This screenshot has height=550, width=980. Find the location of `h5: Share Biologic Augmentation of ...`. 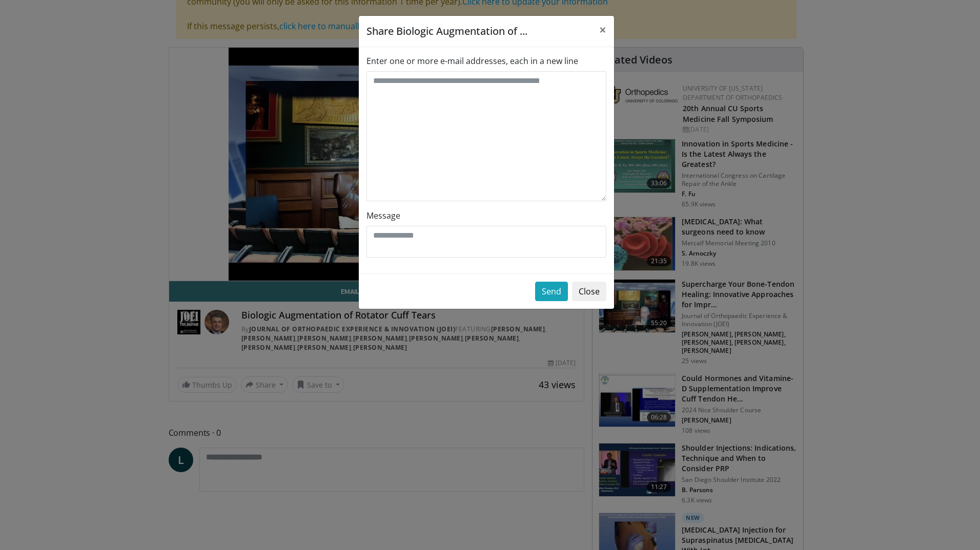

h5: Share Biologic Augmentation of ... is located at coordinates (447, 31).